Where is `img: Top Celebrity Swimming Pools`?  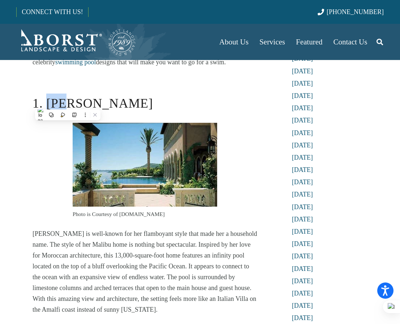 img: Top Celebrity Swimming Pools is located at coordinates (145, 165).